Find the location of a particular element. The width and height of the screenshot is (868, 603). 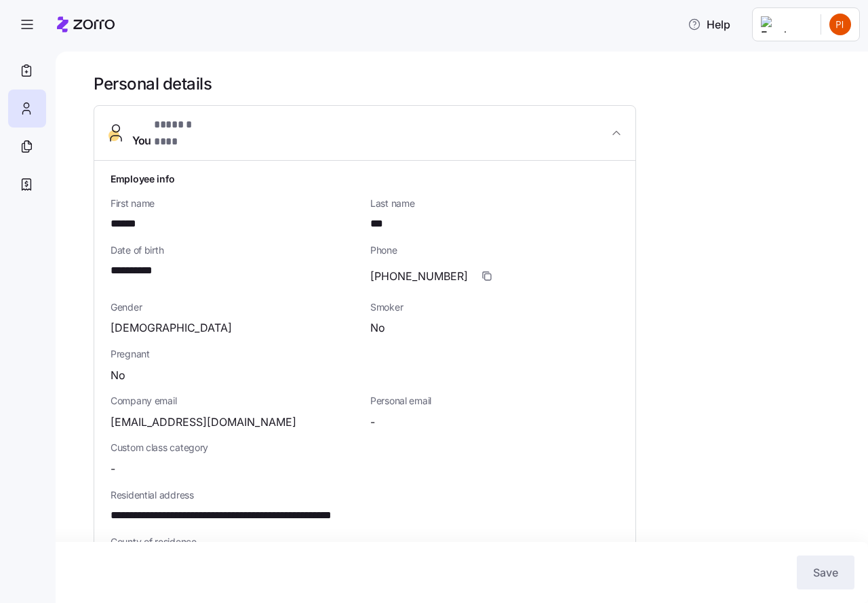

span: You is located at coordinates (174, 133).